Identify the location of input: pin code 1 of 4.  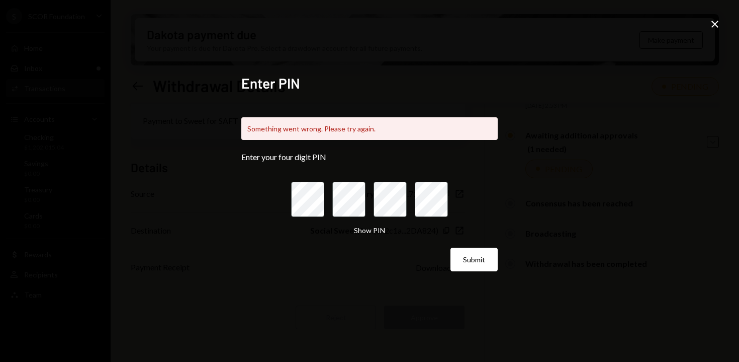
(308, 199).